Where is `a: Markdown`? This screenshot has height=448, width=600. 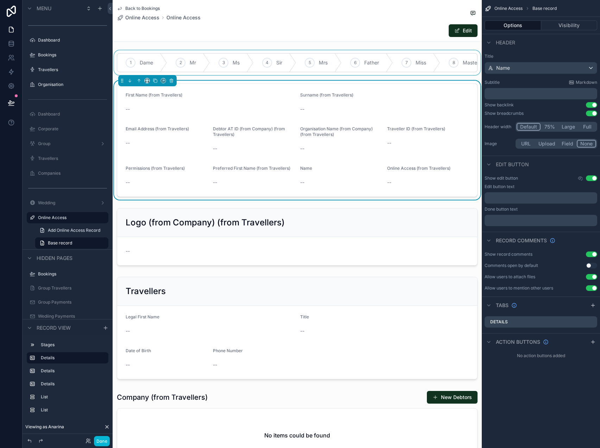 a: Markdown is located at coordinates (583, 82).